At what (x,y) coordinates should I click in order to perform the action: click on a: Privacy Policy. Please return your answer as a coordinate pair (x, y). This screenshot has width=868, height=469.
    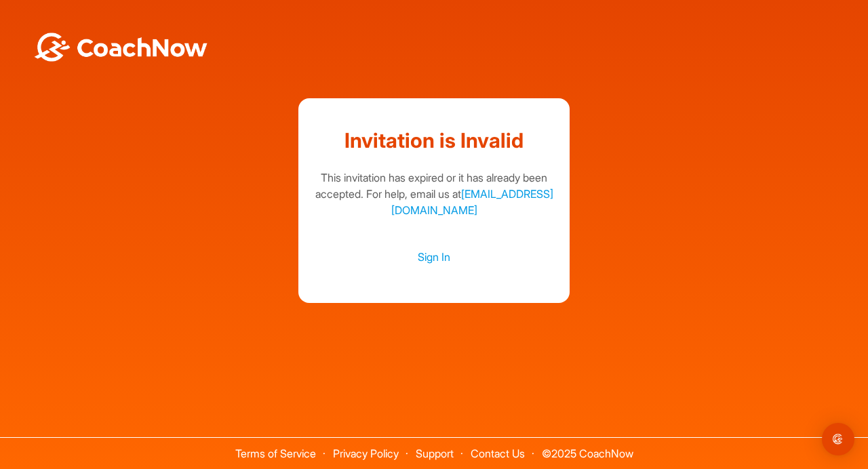
    Looking at the image, I should click on (365, 453).